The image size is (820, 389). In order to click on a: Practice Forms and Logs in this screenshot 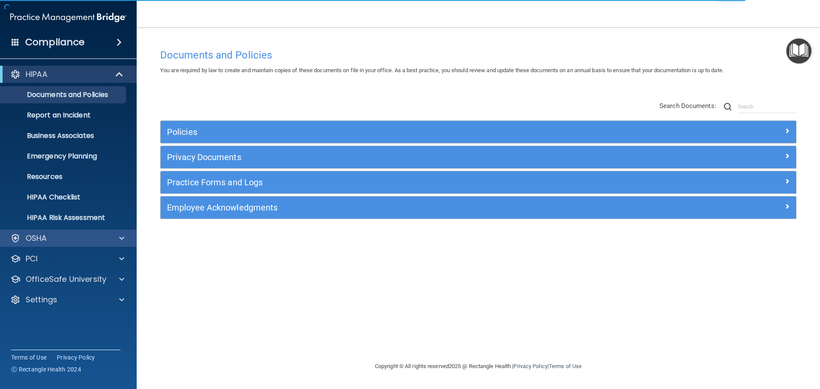, I will do `click(479, 182)`.